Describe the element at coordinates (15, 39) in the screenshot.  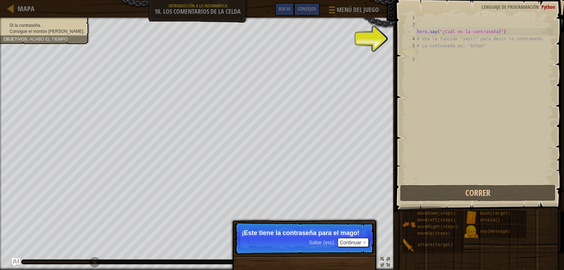
I see `span: Objetivos` at that location.